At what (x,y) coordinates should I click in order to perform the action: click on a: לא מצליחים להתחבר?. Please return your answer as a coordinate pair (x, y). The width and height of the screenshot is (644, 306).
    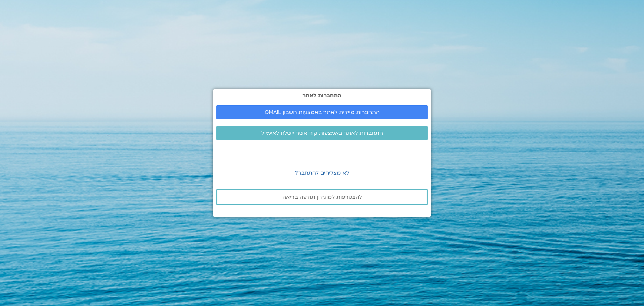
    Looking at the image, I should click on (322, 173).